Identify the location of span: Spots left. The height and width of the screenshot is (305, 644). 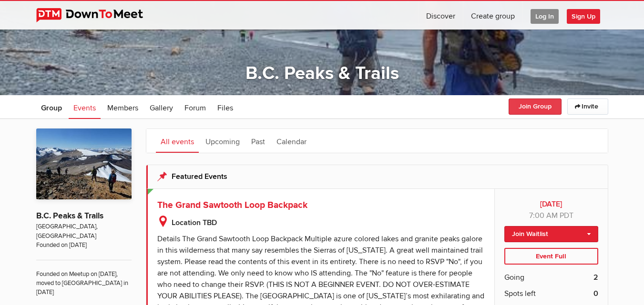
(520, 294).